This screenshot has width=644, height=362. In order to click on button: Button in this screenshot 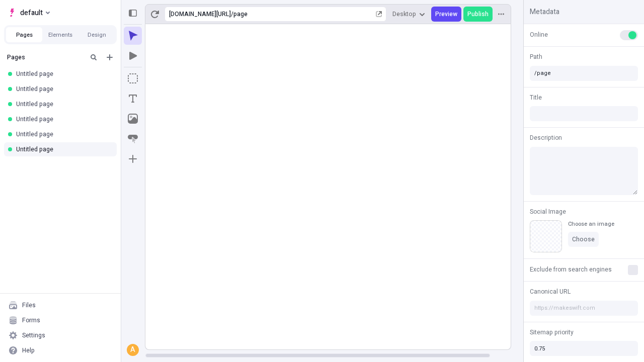, I will do `click(133, 139)`.